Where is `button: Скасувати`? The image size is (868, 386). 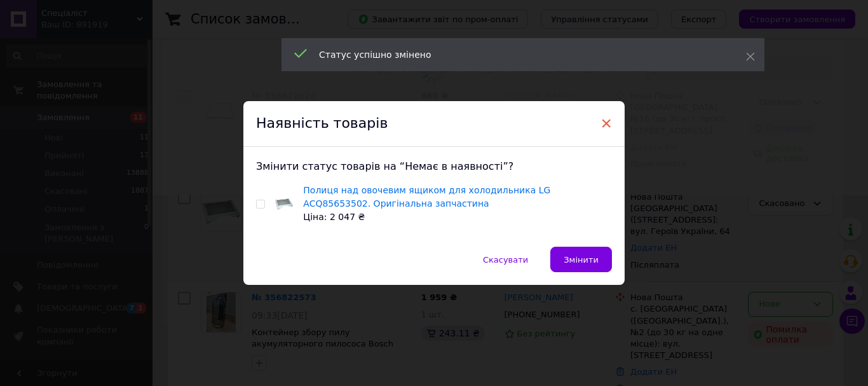
button: Скасувати is located at coordinates (505, 259).